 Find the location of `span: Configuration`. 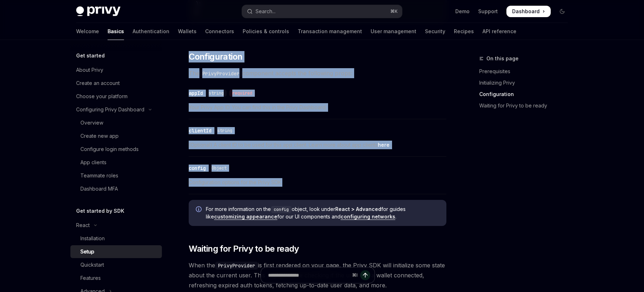

span: Configuration is located at coordinates (216, 57).